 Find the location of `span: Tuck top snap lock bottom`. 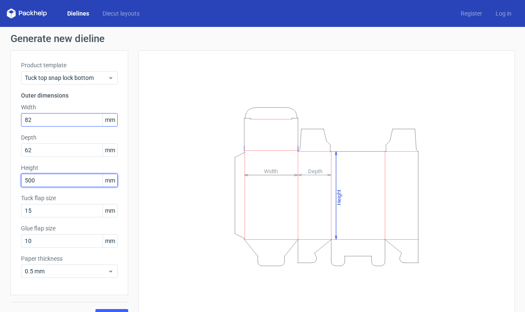

span: Tuck top snap lock bottom is located at coordinates (66, 78).